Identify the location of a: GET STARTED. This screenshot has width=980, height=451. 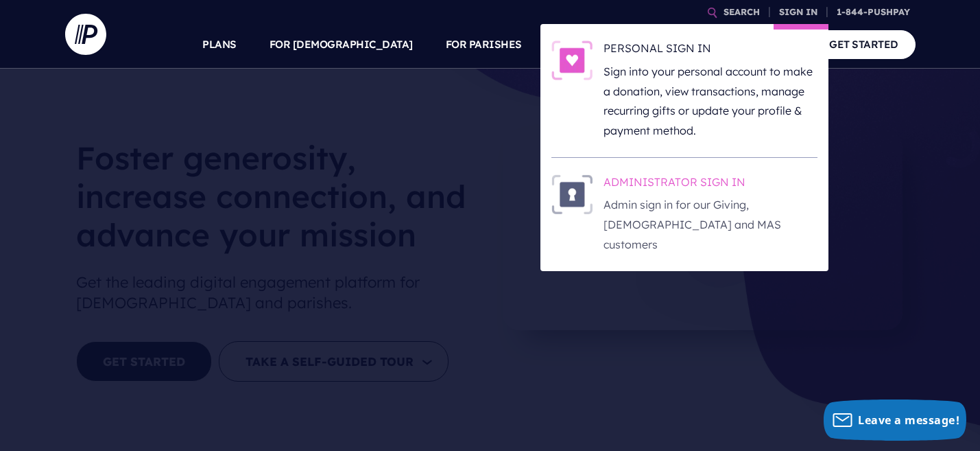
(863, 44).